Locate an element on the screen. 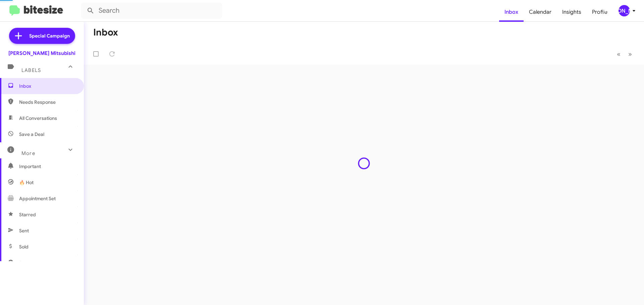 The height and width of the screenshot is (305, 644). span: Sold Responded is located at coordinates (37, 263).